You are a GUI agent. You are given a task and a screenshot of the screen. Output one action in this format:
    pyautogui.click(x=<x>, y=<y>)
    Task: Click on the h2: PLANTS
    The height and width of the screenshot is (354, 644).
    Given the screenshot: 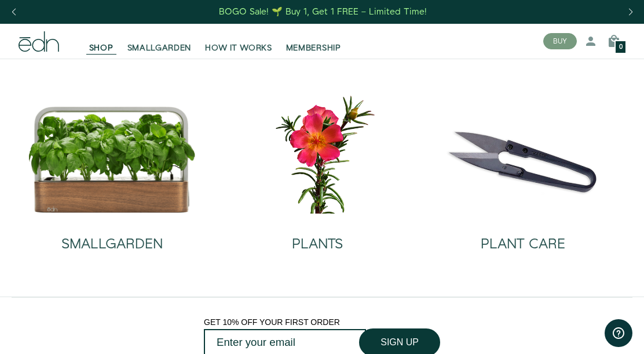 What is the action you would take?
    pyautogui.click(x=317, y=244)
    